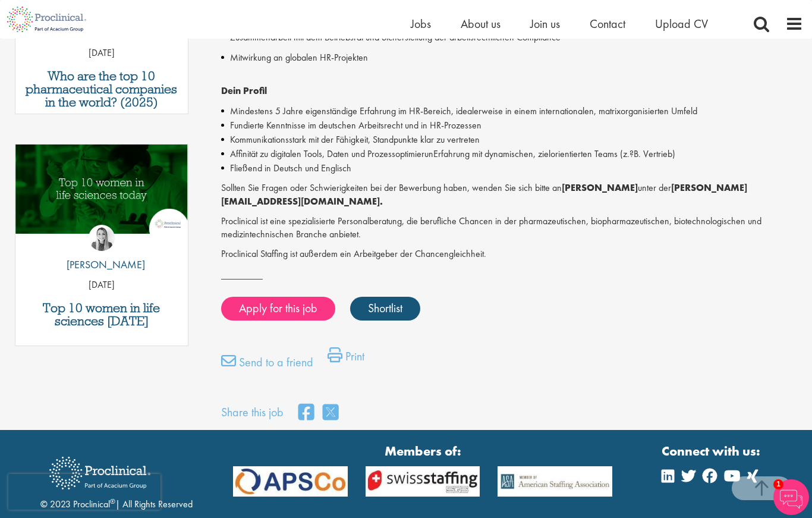  I want to click on strong: Members of:, so click(423, 450).